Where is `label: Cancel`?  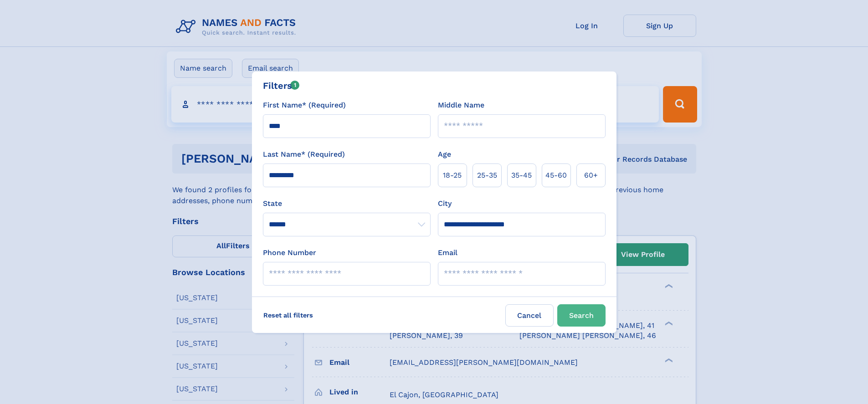 label: Cancel is located at coordinates (530, 315).